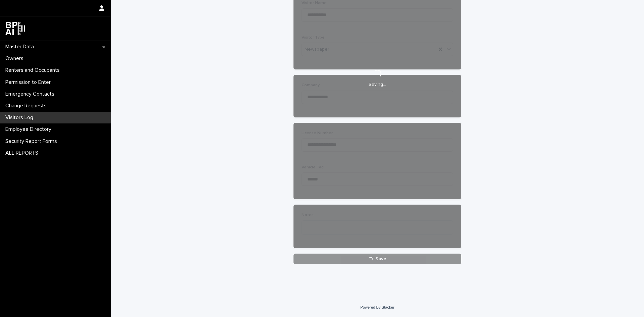 Image resolution: width=644 pixels, height=317 pixels. Describe the element at coordinates (32, 141) in the screenshot. I see `p: Security Report Forms` at that location.